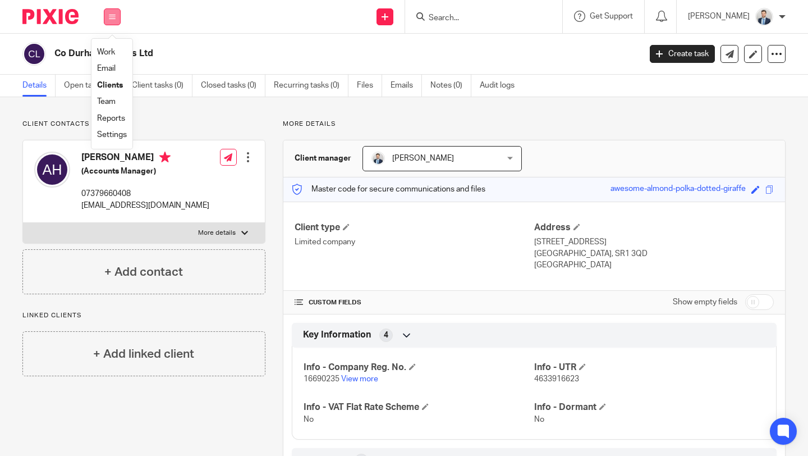 The image size is (808, 456). Describe the element at coordinates (414, 242) in the screenshot. I see `p: Limited company` at that location.